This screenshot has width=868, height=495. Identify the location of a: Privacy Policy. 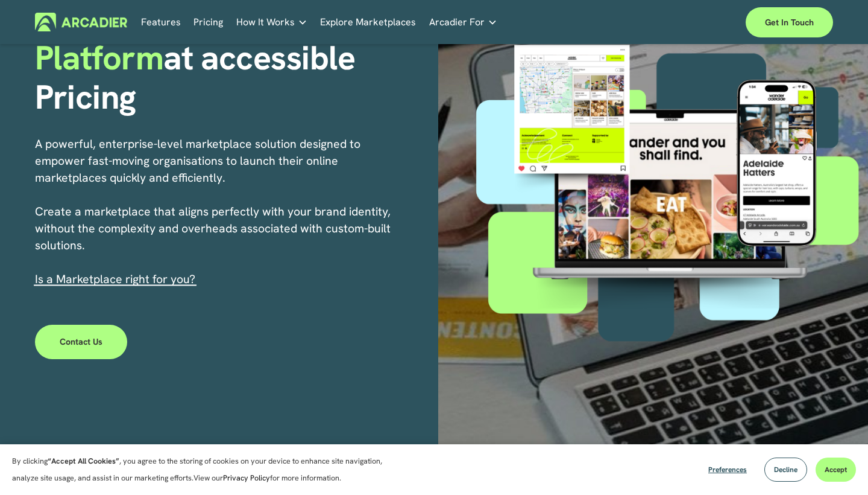
(246, 477).